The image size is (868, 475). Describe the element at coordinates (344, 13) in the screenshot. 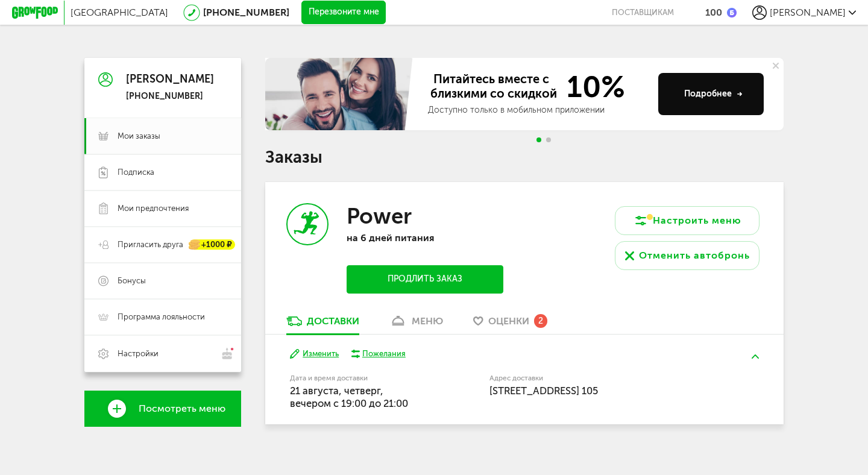

I see `button: Перезвоните мне` at that location.